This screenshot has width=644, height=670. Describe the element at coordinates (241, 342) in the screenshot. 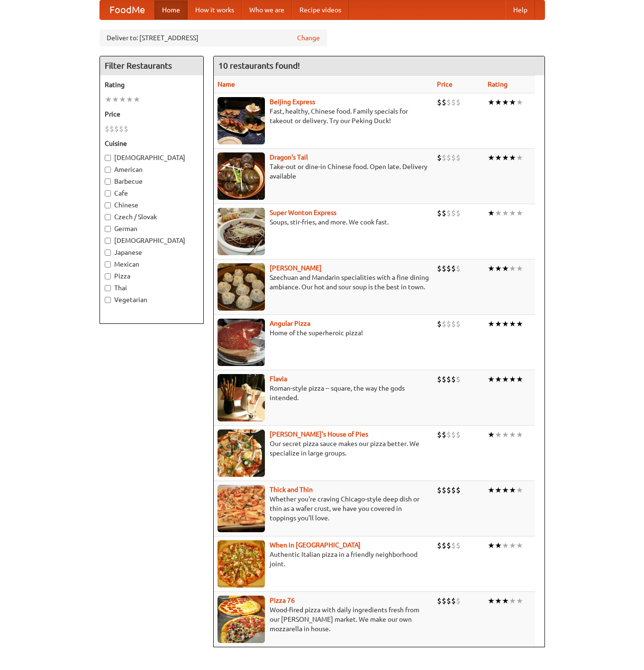

I see `img: angular.jpg` at that location.